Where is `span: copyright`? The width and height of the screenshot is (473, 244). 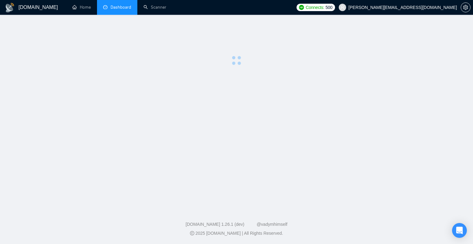 span: copyright is located at coordinates (192, 233).